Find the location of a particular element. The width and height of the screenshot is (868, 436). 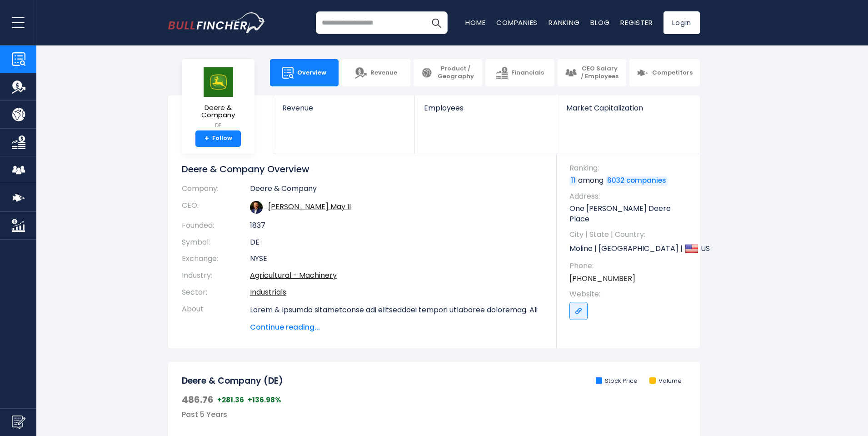

span: 486.76 is located at coordinates (198, 400).